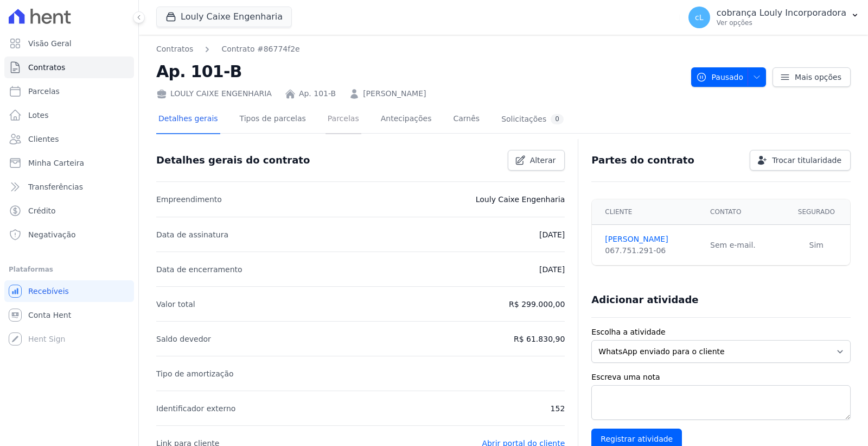 Image resolution: width=868 pixels, height=446 pixels. What do you see at coordinates (69, 314) in the screenshot?
I see `a: Conta Hent` at bounding box center [69, 314].